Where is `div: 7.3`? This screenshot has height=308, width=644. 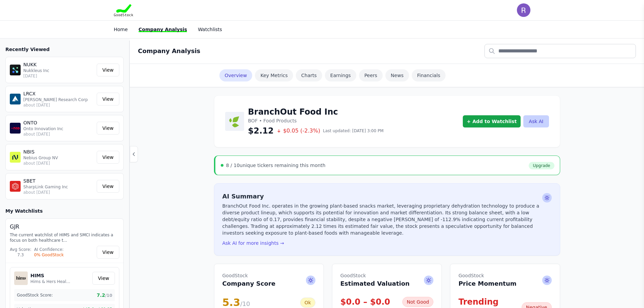
div: 7.3 is located at coordinates (21, 255).